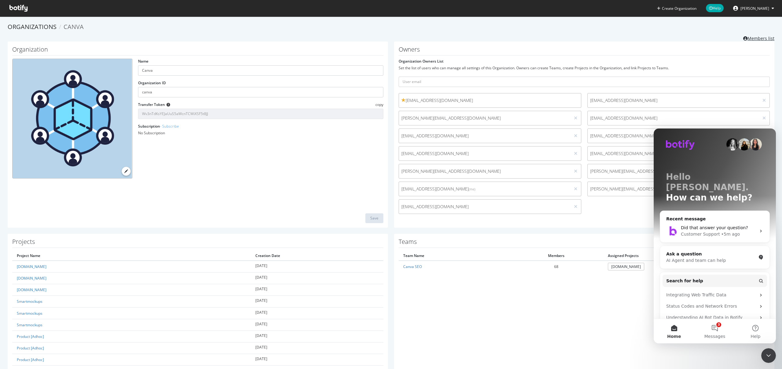  I want to click on span: Did that answer your question?, so click(61, 99).